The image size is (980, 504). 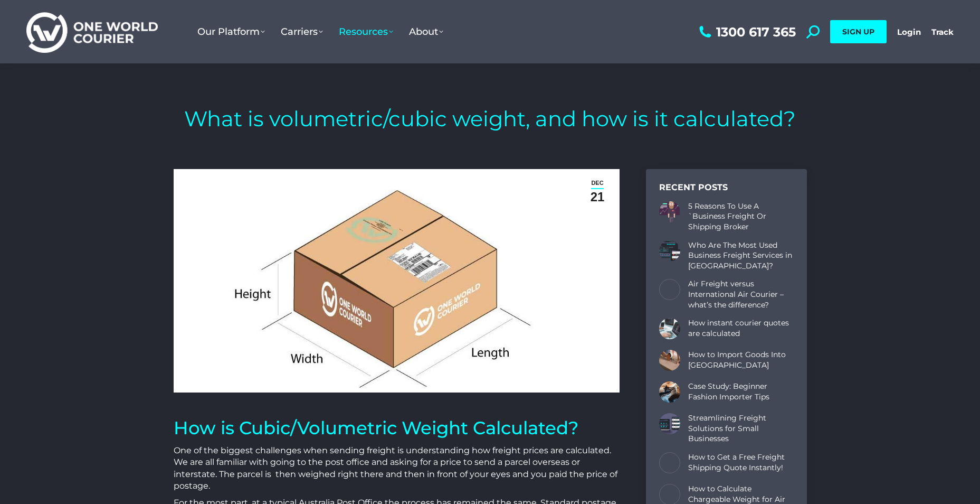 I want to click on p: One of the biggest challenges when sending freight is understanding how freight prices are calcul..., so click(x=396, y=468).